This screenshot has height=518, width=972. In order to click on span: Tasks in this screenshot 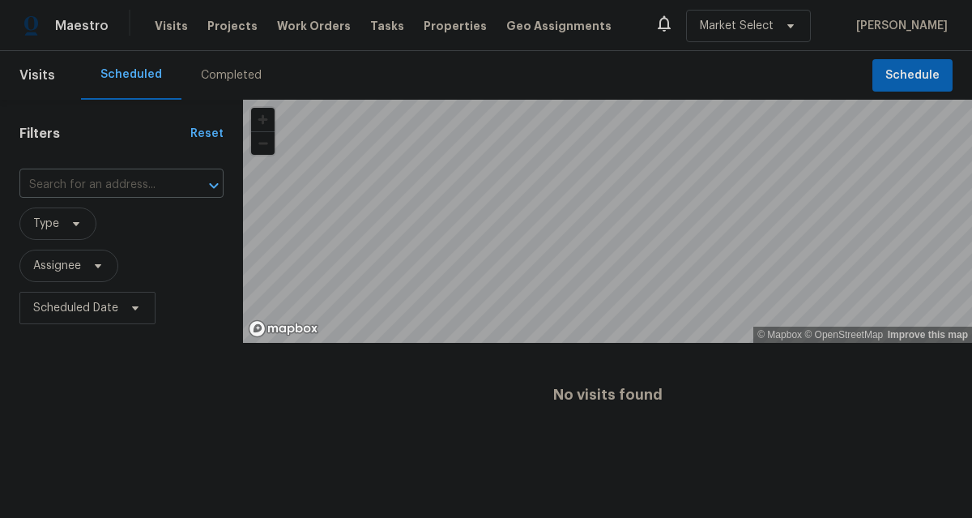, I will do `click(387, 26)`.